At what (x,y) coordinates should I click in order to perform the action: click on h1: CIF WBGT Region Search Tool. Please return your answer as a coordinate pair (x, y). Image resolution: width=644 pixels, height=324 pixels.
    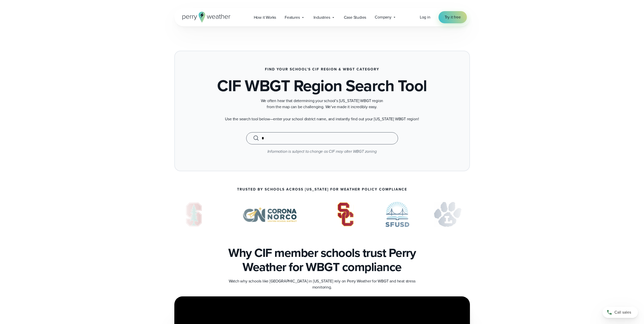
    Looking at the image, I should click on (322, 86).